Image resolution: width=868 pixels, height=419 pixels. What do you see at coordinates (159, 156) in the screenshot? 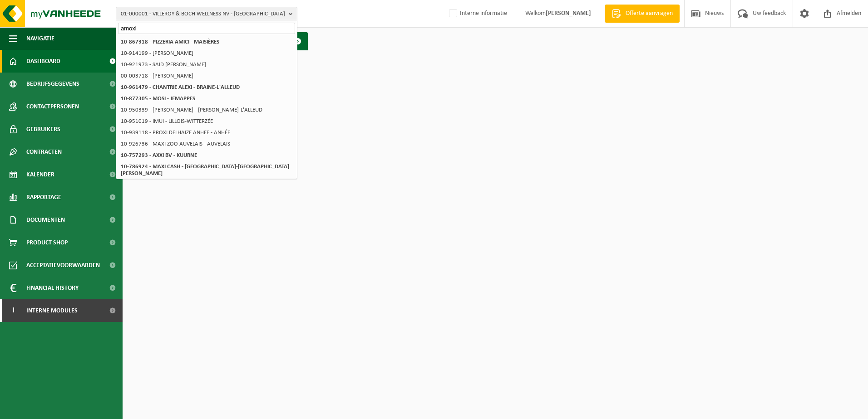
I see `strong: 10-757293 - AXXI BV - KUURNE` at bounding box center [159, 156].